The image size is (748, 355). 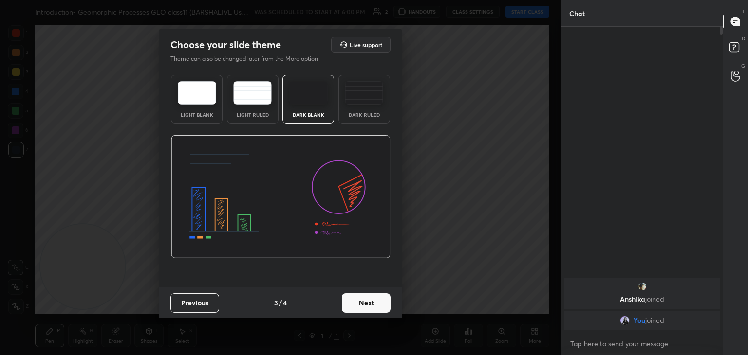 What do you see at coordinates (366, 303) in the screenshot?
I see `button: Next` at bounding box center [366, 303].